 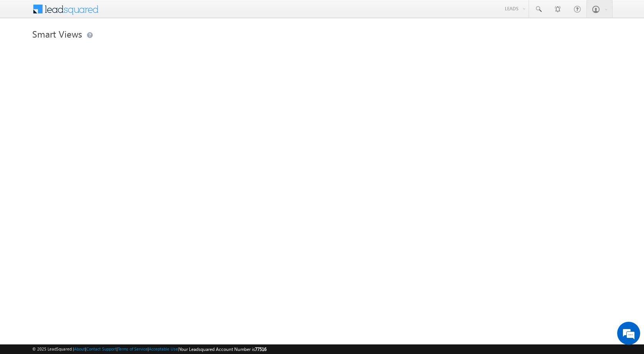 I want to click on a: Terms of Service, so click(x=133, y=349).